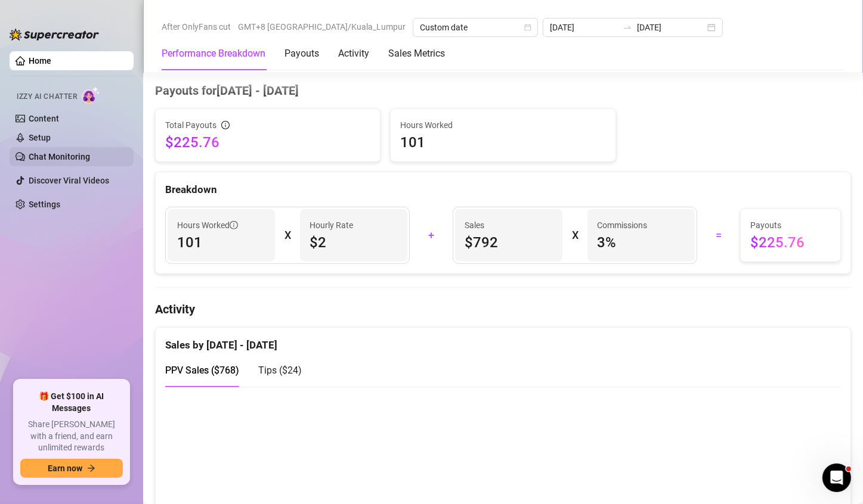  I want to click on div: Sales Metrics, so click(416, 54).